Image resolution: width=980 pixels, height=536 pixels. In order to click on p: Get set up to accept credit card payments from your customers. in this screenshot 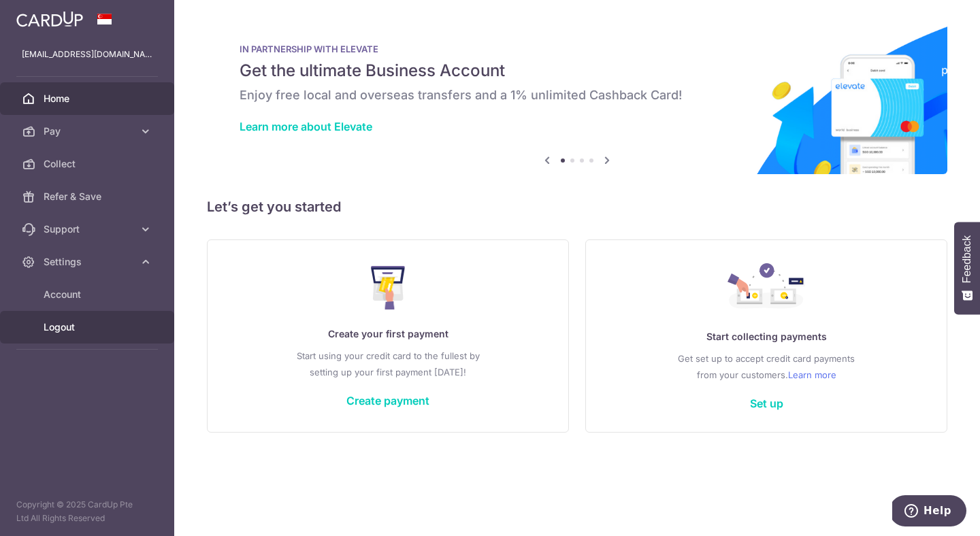, I will do `click(766, 367)`.